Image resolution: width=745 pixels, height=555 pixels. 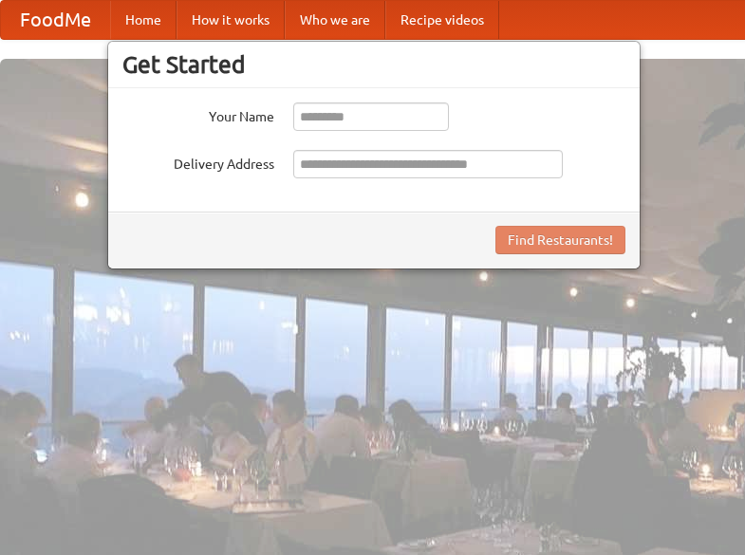 I want to click on button: Find Restaurants!, so click(x=560, y=240).